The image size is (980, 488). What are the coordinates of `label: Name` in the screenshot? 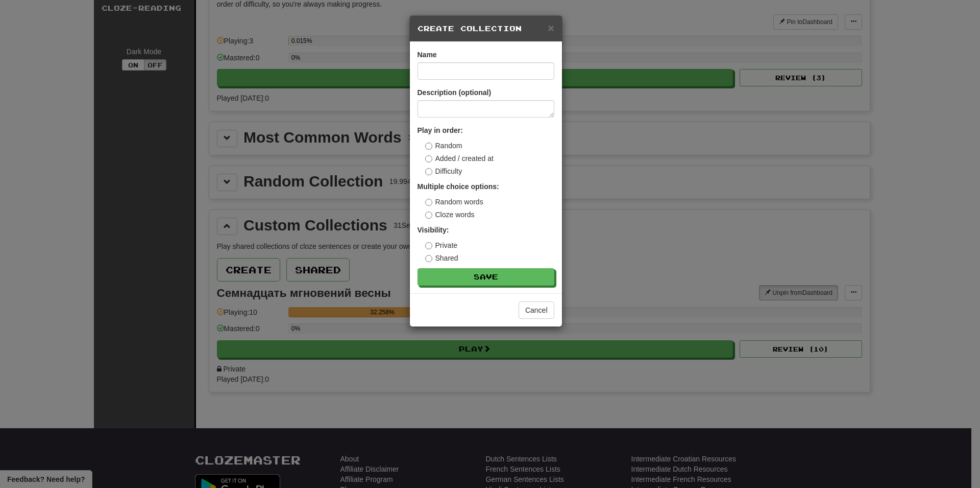 It's located at (428, 54).